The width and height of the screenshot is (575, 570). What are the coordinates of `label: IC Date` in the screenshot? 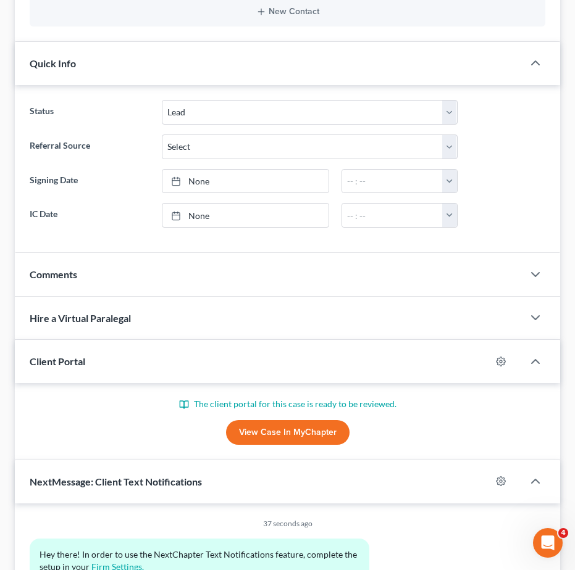 It's located at (89, 215).